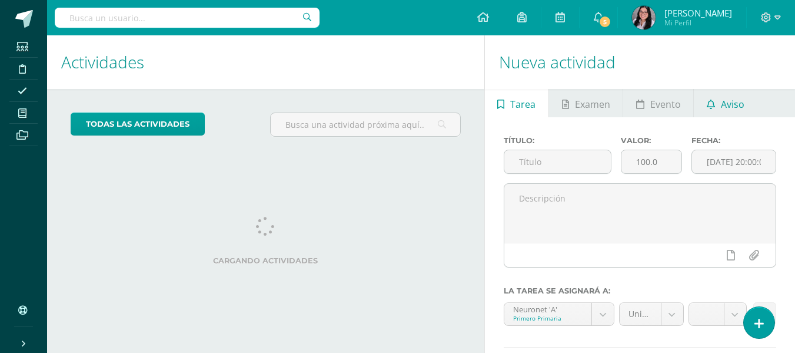 The width and height of the screenshot is (795, 353). What do you see at coordinates (523, 104) in the screenshot?
I see `span: Tarea` at bounding box center [523, 104].